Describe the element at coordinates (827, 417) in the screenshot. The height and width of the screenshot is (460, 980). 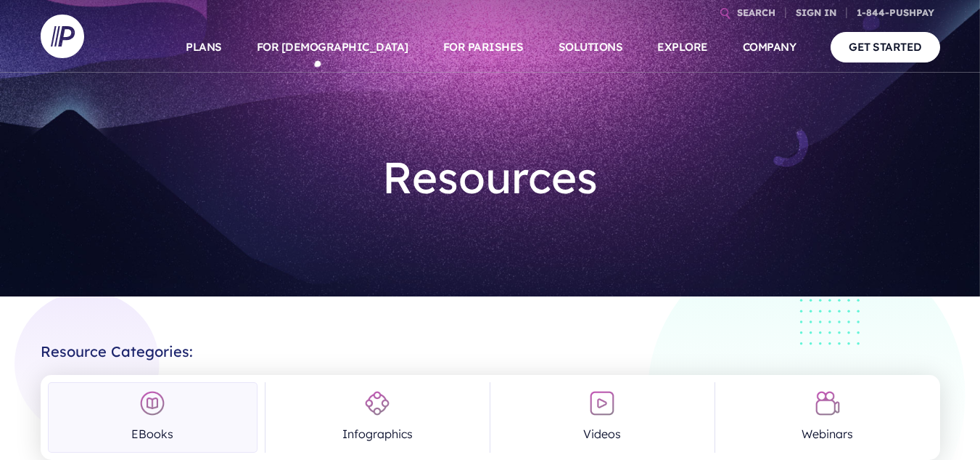
I see `a: Webinars` at that location.